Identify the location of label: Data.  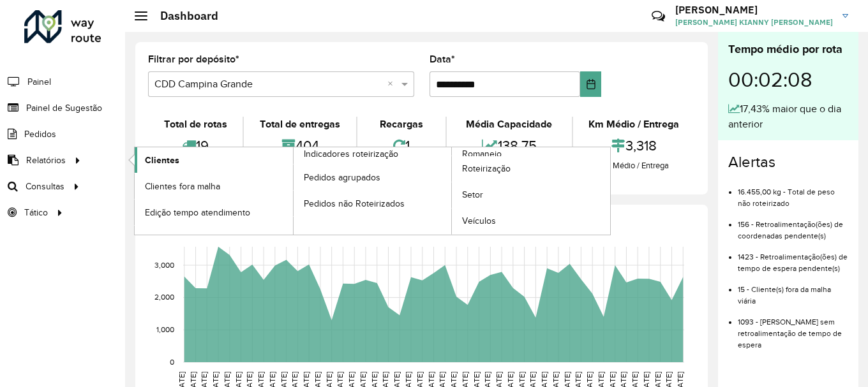
(442, 59).